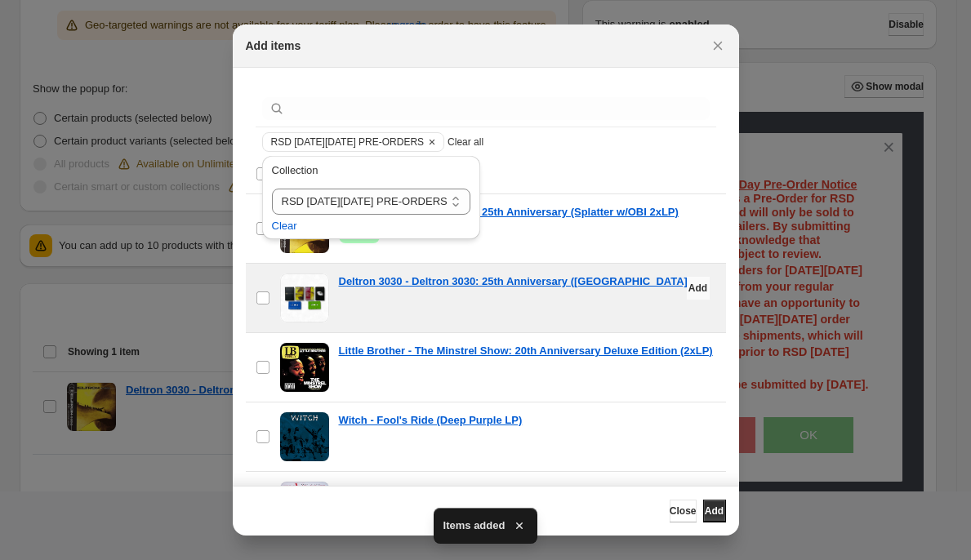 Image resolution: width=971 pixels, height=560 pixels. I want to click on img: Little Brother - The Minstrel Show: 20th Anniversary Deluxe Edition (2xLP), so click(305, 367).